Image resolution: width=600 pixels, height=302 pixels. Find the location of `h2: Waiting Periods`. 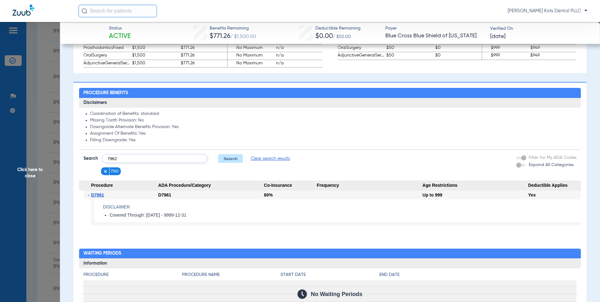

h2: Waiting Periods is located at coordinates (330, 254).